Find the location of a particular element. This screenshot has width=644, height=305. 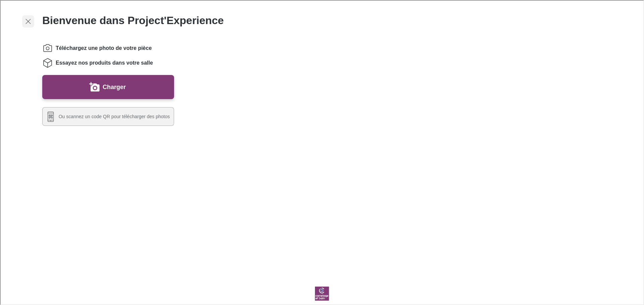

a: Visit Carrelage et Bain homepage is located at coordinates (321, 293).